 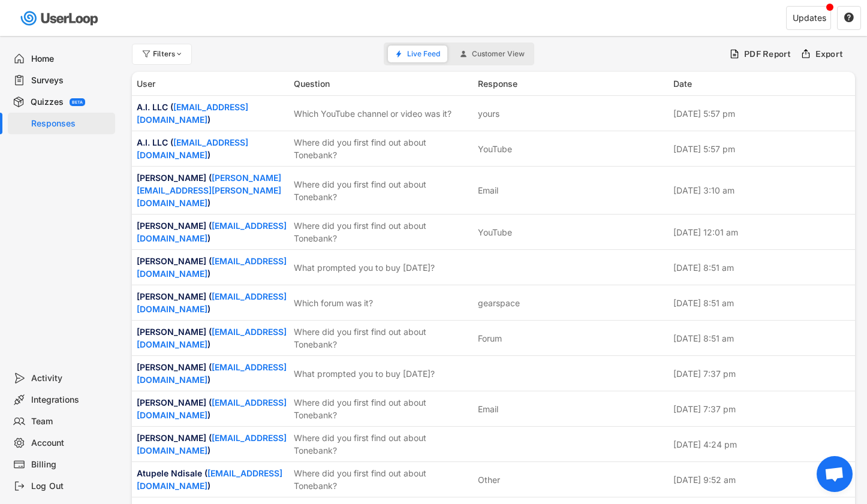 What do you see at coordinates (71, 400) in the screenshot?
I see `div: Integrations` at bounding box center [71, 400].